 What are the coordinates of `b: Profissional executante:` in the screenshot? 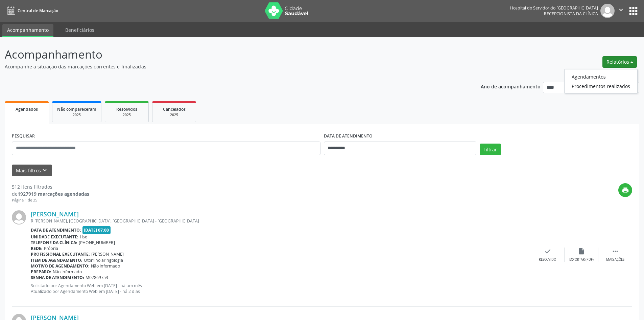 It's located at (60, 254).